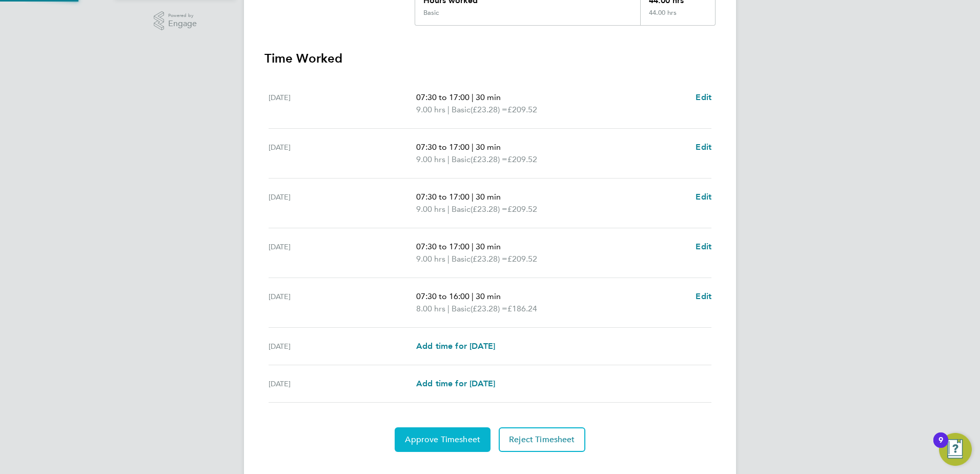  Describe the element at coordinates (431, 12) in the screenshot. I see `div: Basic` at that location.